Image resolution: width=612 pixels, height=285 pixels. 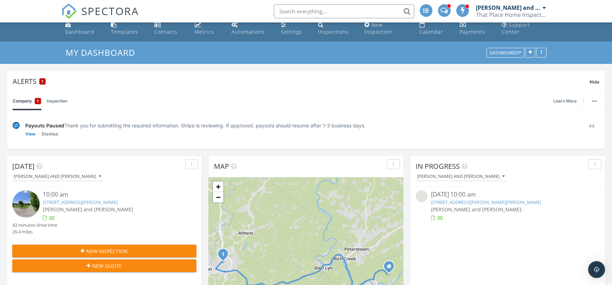 What do you see at coordinates (251, 28) in the screenshot?
I see `a: Automations (Advanced)` at bounding box center [251, 28].